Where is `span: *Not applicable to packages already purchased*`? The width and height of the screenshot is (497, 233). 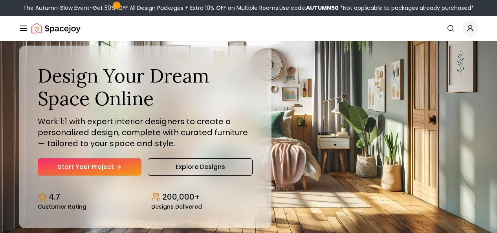
span: *Not applicable to packages already purchased* is located at coordinates (406, 8).